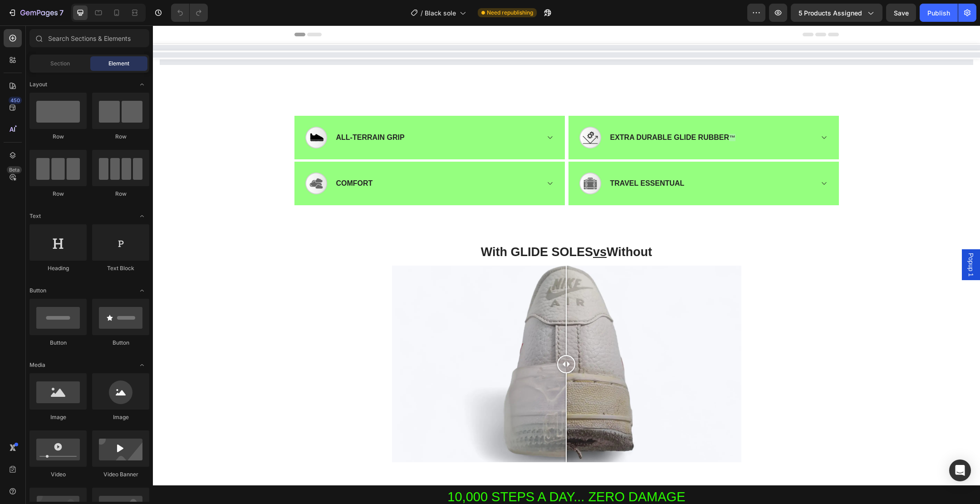 The height and width of the screenshot is (504, 980). What do you see at coordinates (494, 158) in the screenshot?
I see `p: TRAVEL ESSENTUAL` at bounding box center [494, 158].